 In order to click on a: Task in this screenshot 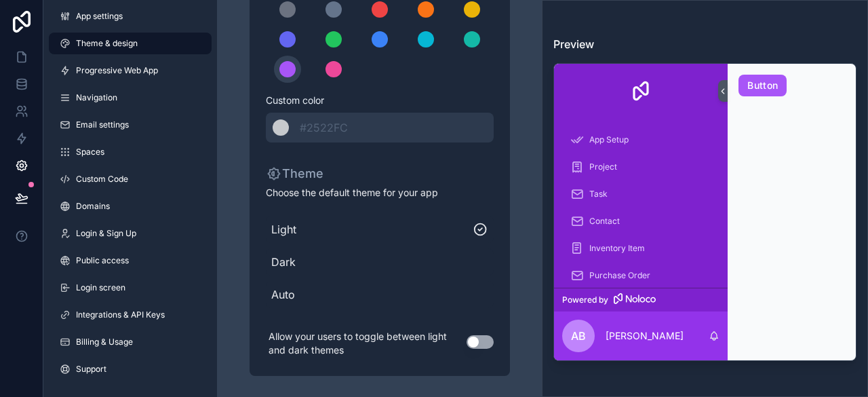, I will do `click(641, 194)`.